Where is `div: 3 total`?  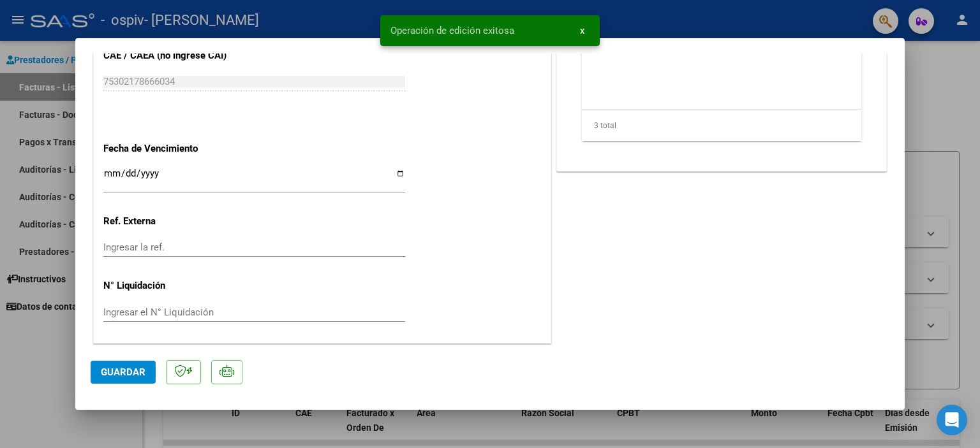
div: 3 total is located at coordinates (721, 126).